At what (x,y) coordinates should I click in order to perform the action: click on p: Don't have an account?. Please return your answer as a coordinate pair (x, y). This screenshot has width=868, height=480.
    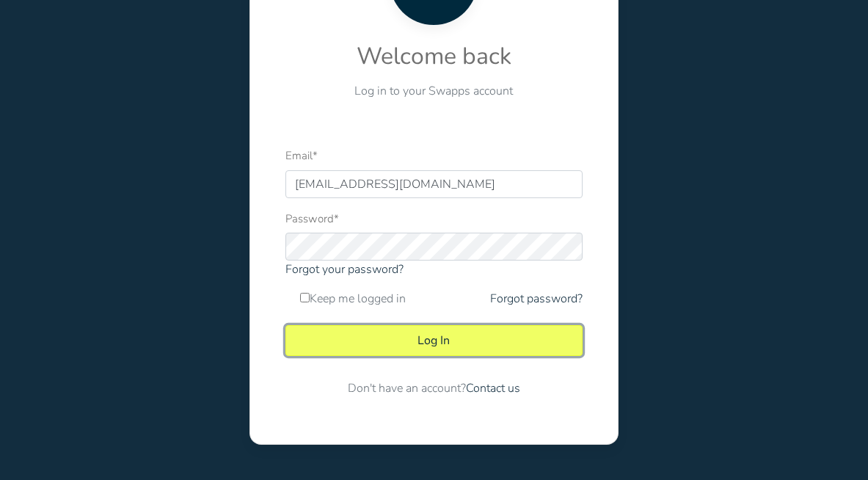
    Looking at the image, I should click on (434, 389).